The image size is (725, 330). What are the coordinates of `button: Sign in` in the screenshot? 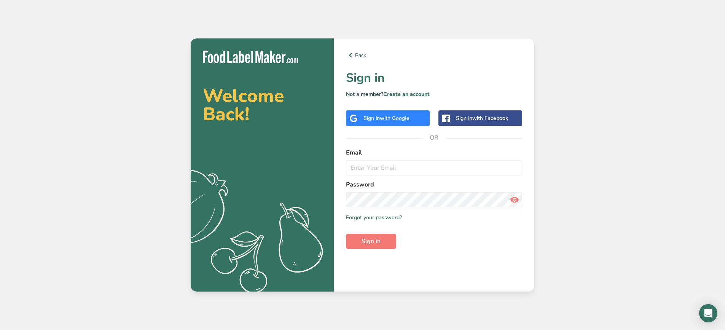 It's located at (371, 241).